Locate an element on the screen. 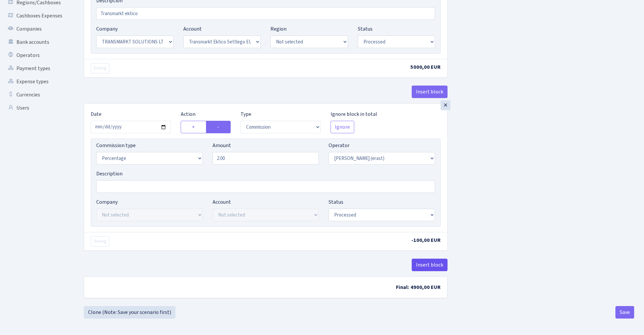 This screenshot has width=644, height=335. span: -100,00 EUR is located at coordinates (426, 240).